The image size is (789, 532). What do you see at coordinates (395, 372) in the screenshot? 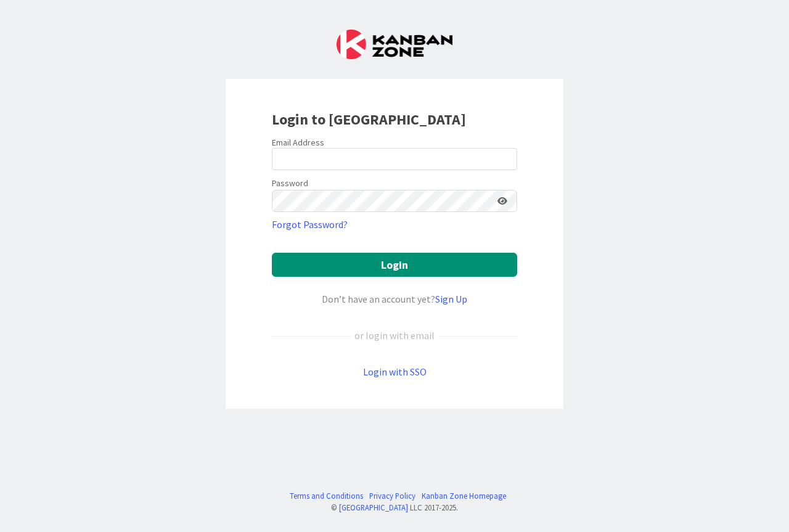
I see `a: Login with SSO` at bounding box center [395, 372].